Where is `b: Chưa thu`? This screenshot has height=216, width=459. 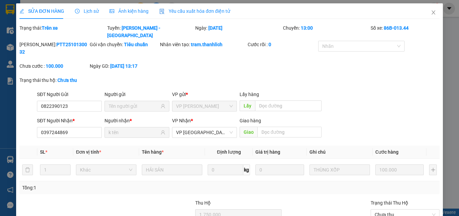
b: Chưa thu is located at coordinates (67, 80).